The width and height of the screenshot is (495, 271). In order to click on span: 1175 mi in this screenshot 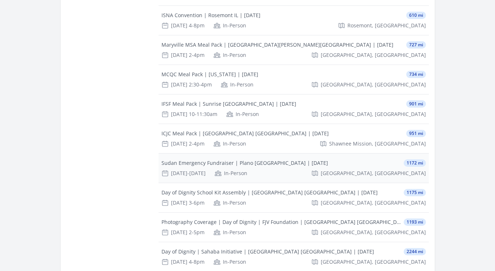, I will do `click(414, 193)`.